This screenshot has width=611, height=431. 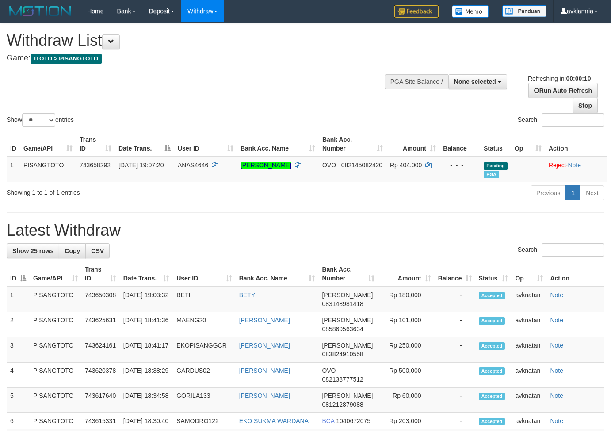 What do you see at coordinates (97, 251) in the screenshot?
I see `a: CSV` at bounding box center [97, 251].